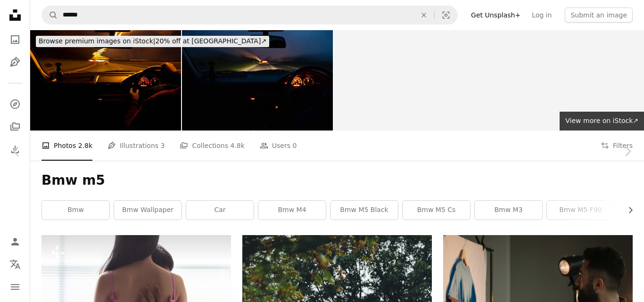 Image resolution: width=644 pixels, height=302 pixels. I want to click on h1: Bmw m5, so click(337, 181).